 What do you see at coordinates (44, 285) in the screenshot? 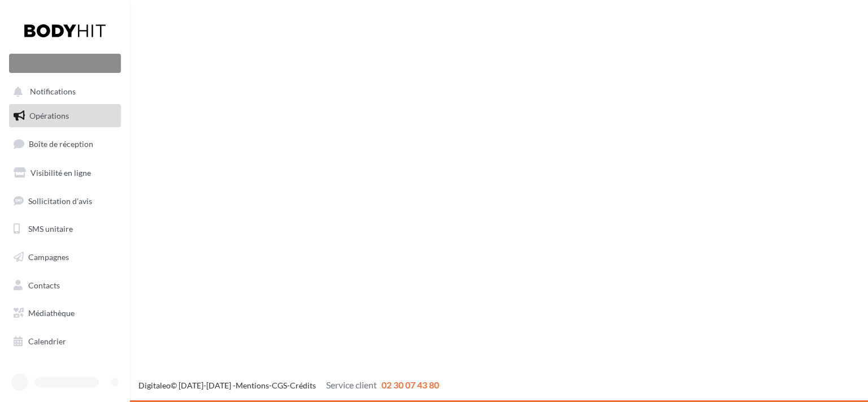
I see `span: Contacts` at bounding box center [44, 285].